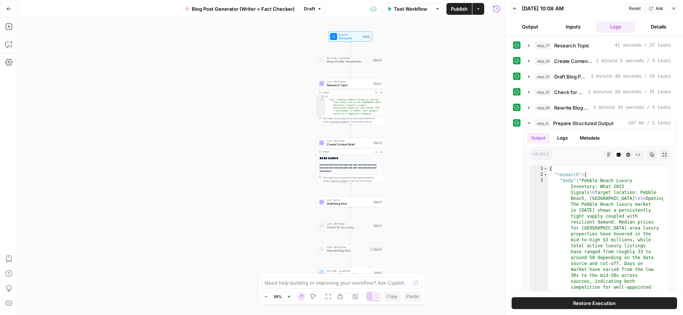 This screenshot has height=315, width=683. Describe the element at coordinates (573, 27) in the screenshot. I see `button: Inputs` at that location.